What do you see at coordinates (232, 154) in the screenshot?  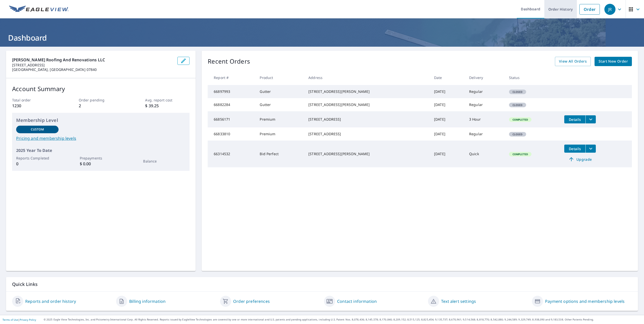 I see `td: 66314532` at bounding box center [232, 154].